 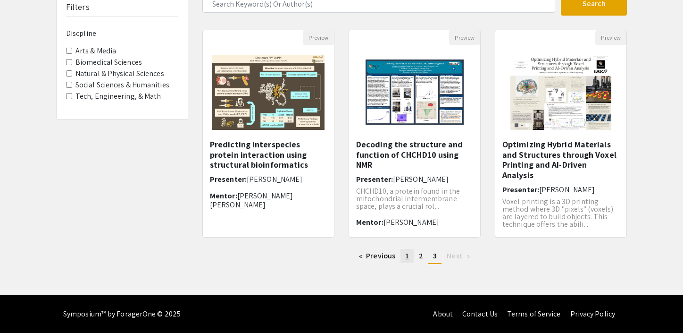 What do you see at coordinates (454, 255) in the screenshot?
I see `span: Next` at bounding box center [454, 255].